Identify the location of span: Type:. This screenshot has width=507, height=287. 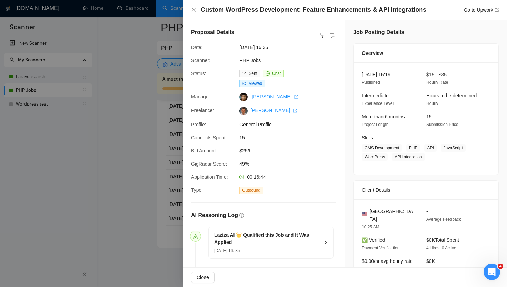
(197, 190).